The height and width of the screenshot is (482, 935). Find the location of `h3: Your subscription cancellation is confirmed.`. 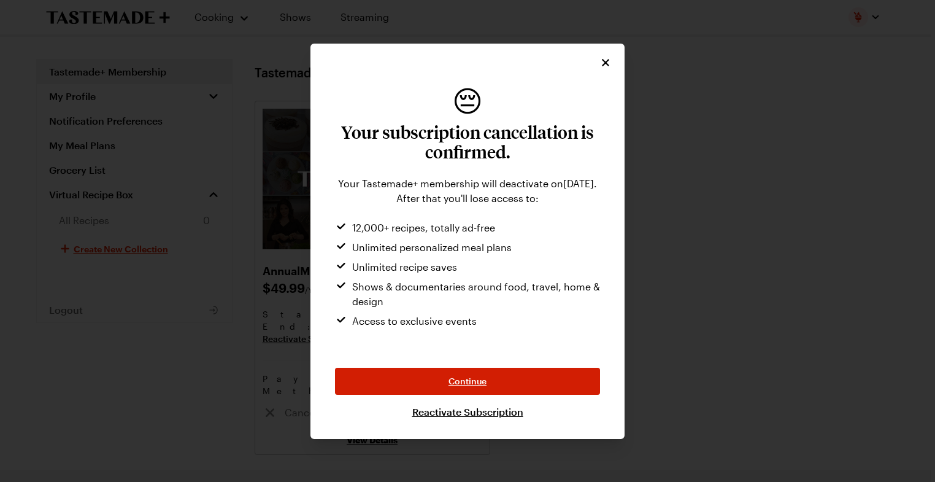

h3: Your subscription cancellation is confirmed. is located at coordinates (468, 142).